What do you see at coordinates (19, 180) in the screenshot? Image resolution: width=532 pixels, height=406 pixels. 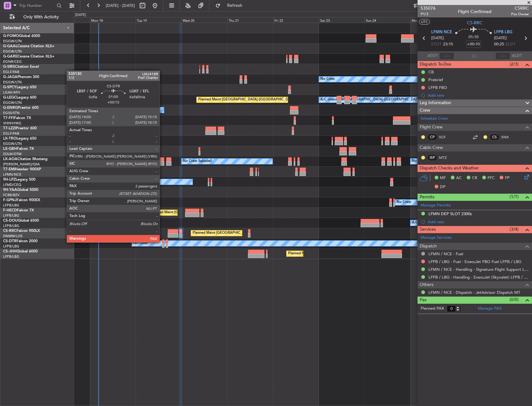 I see `a: 9H-LPZLegacy 500` at bounding box center [19, 180].